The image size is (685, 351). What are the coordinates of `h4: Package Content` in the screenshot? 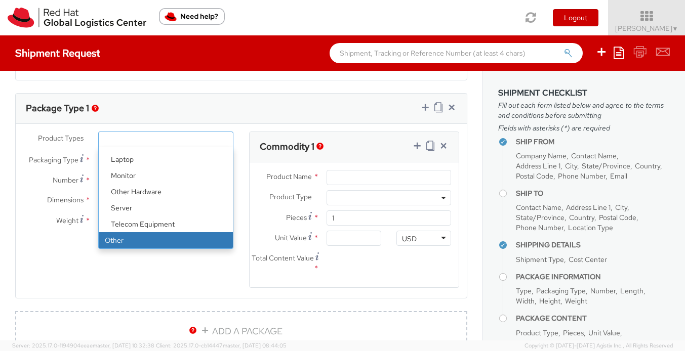 It's located at (592, 318).